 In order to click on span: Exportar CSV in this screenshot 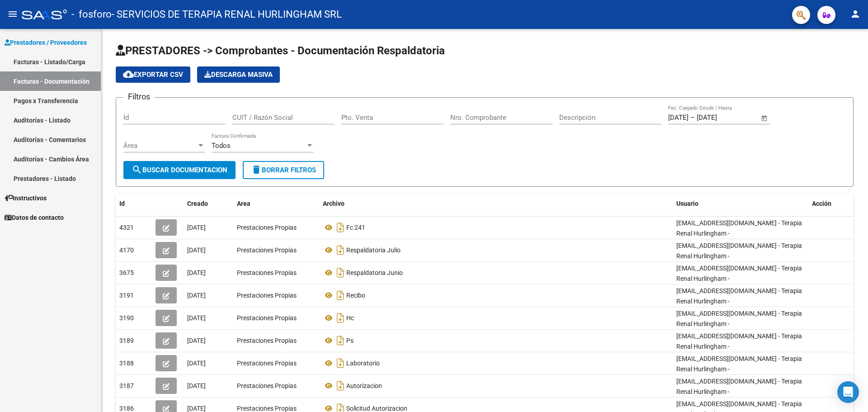, I will do `click(153, 75)`.